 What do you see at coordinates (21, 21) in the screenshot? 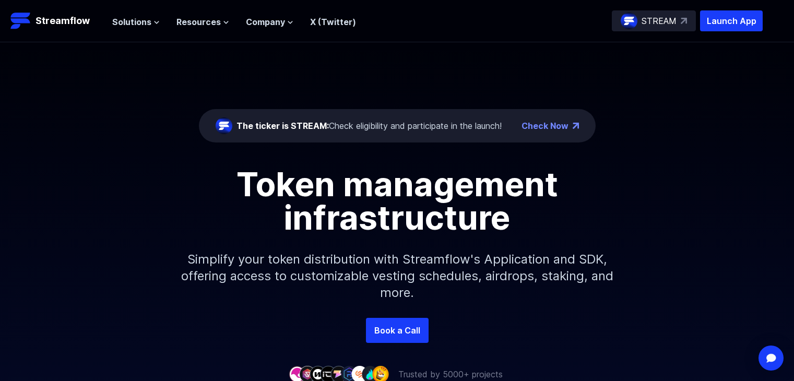
I see `img: Streamflow Logo` at bounding box center [21, 21].